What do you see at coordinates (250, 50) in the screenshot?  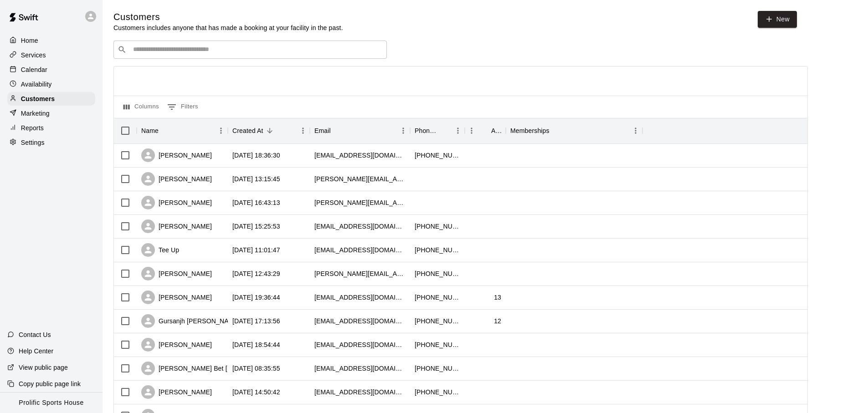 I see `div: Search customers by name or email` at bounding box center [250, 50].